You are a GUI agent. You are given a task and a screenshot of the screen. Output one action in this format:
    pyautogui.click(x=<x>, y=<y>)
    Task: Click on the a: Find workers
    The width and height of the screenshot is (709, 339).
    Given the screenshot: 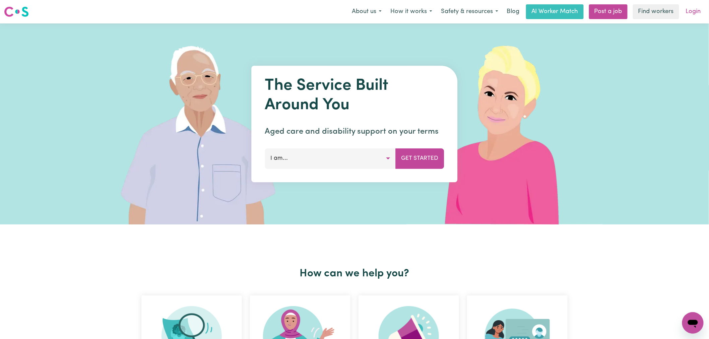 What is the action you would take?
    pyautogui.click(x=656, y=12)
    